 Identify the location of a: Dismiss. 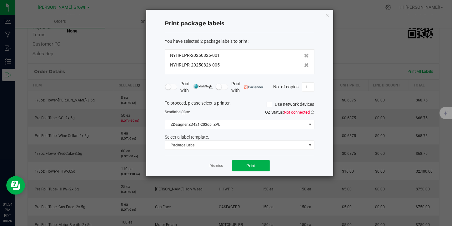
(216, 166).